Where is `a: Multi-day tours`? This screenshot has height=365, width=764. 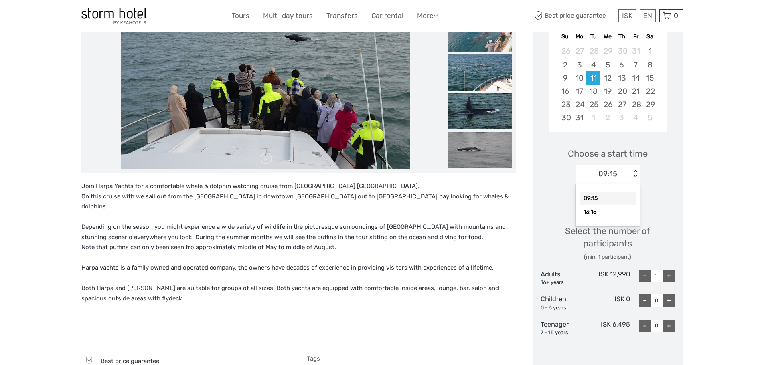
a: Multi-day tours is located at coordinates (288, 16).